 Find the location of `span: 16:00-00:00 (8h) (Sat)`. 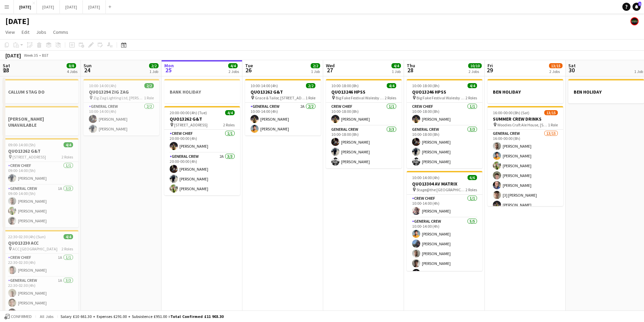

span: 16:00-00:00 (8h) (Sat) is located at coordinates (511, 113).